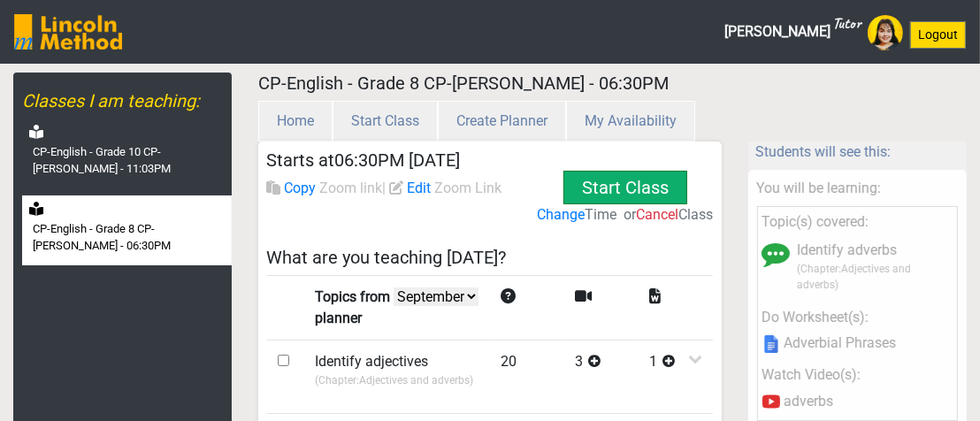  Describe the element at coordinates (68, 32) in the screenshot. I see `img: SGY6awQAAAABJRU5ErkJggg==` at that location.